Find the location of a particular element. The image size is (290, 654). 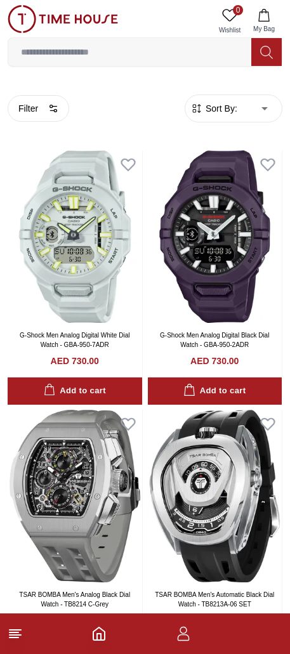

button: My Bag is located at coordinates (264, 21).